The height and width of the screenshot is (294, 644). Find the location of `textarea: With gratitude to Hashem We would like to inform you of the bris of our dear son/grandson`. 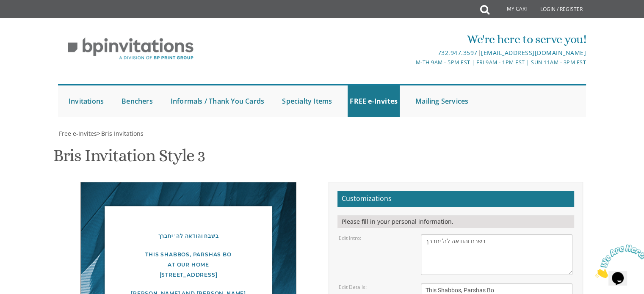

textarea: With gratitude to Hashem We would like to inform you of the bris of our dear son/grandson is located at coordinates (496, 255).